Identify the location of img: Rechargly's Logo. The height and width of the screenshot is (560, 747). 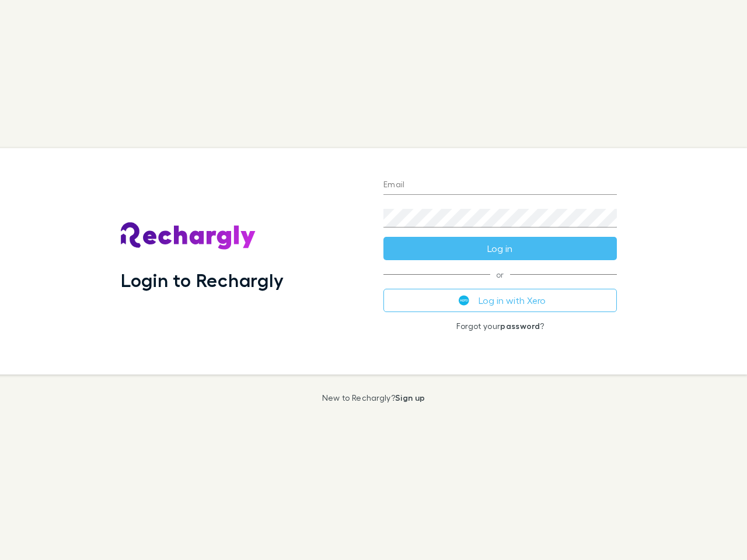
(188, 236).